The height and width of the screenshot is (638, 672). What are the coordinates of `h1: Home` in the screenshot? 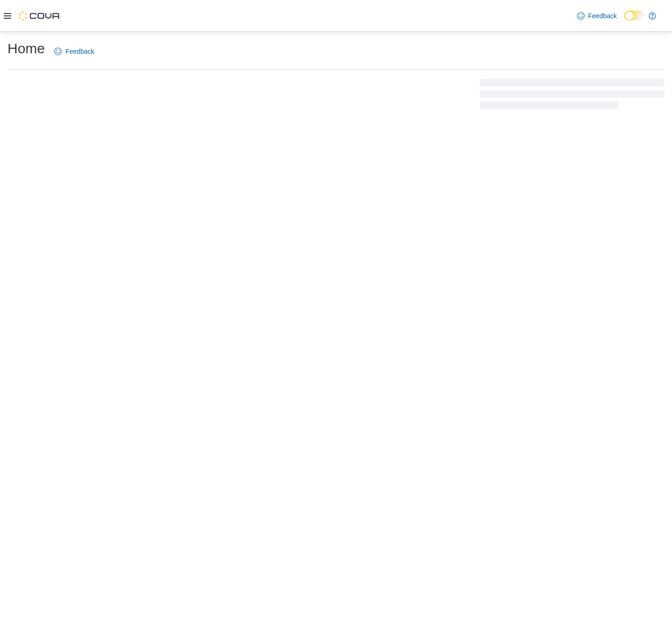 It's located at (26, 49).